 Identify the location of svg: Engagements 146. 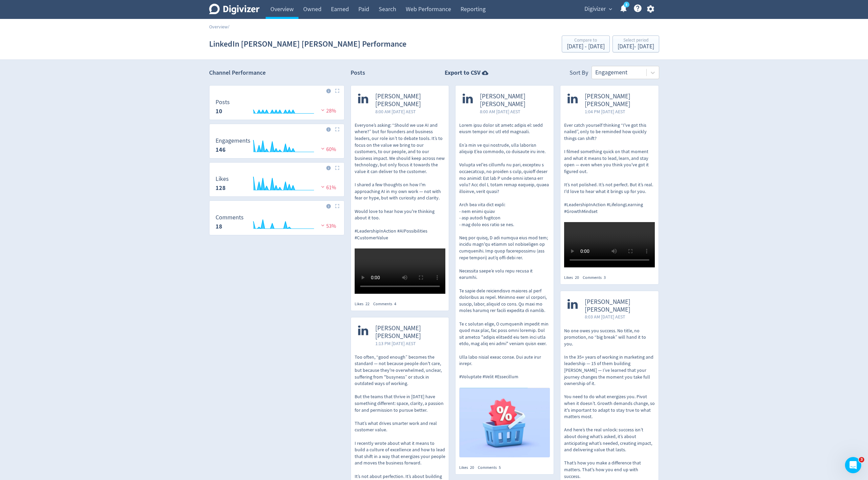
(277, 146).